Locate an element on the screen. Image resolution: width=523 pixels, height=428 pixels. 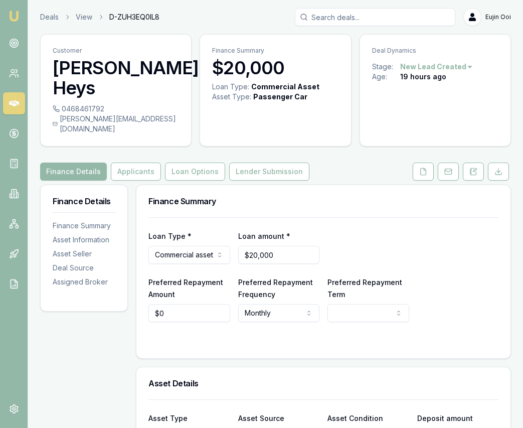
label: Loan amount * is located at coordinates (264, 236).